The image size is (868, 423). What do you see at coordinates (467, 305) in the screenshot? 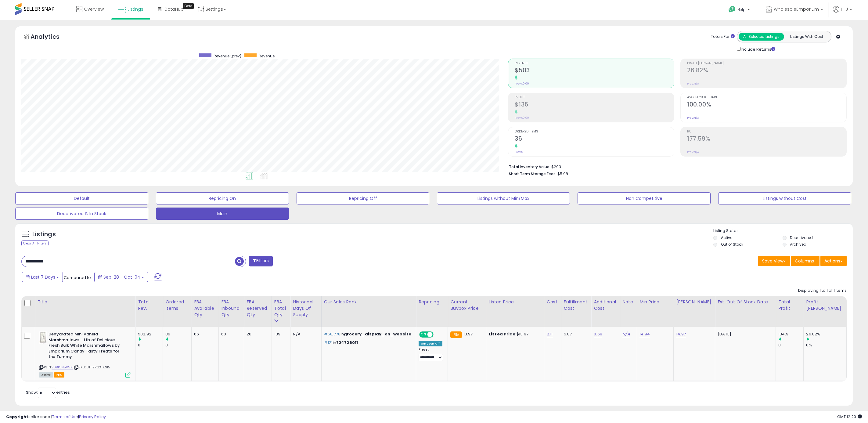
I see `div: Current Buybox Price` at bounding box center [467, 305].